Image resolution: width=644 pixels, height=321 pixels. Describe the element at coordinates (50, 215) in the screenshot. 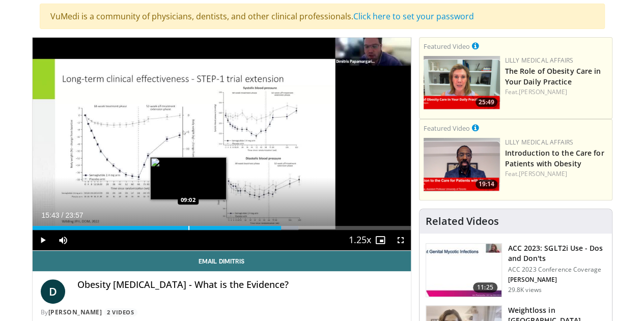

I see `span: 15:43` at that location.